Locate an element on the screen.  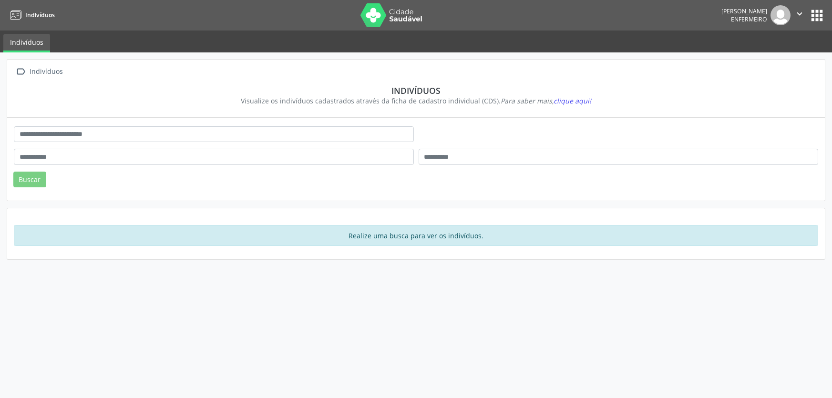
a:  Indivíduos is located at coordinates (39, 71).